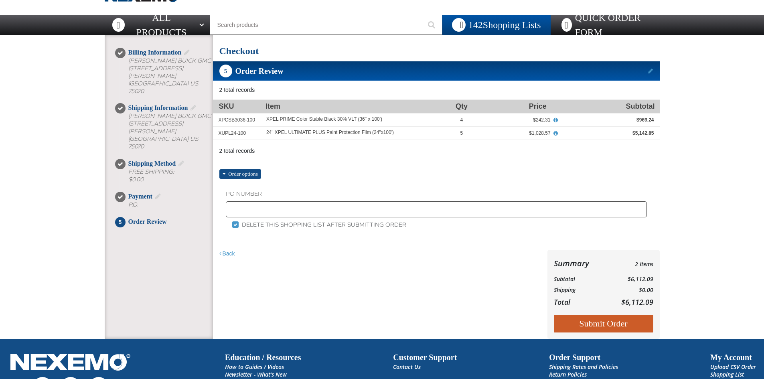 The height and width of the screenshot is (379, 764). What do you see at coordinates (319, 225) in the screenshot?
I see `label: Delete this shopping list after submitting order` at bounding box center [319, 225].